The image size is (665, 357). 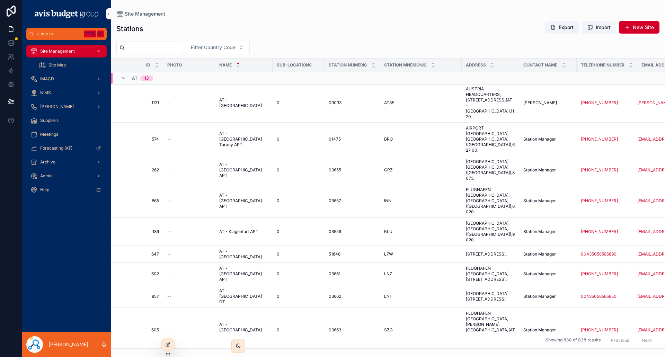 What do you see at coordinates (57, 51) in the screenshot?
I see `span: Site Management` at bounding box center [57, 51].